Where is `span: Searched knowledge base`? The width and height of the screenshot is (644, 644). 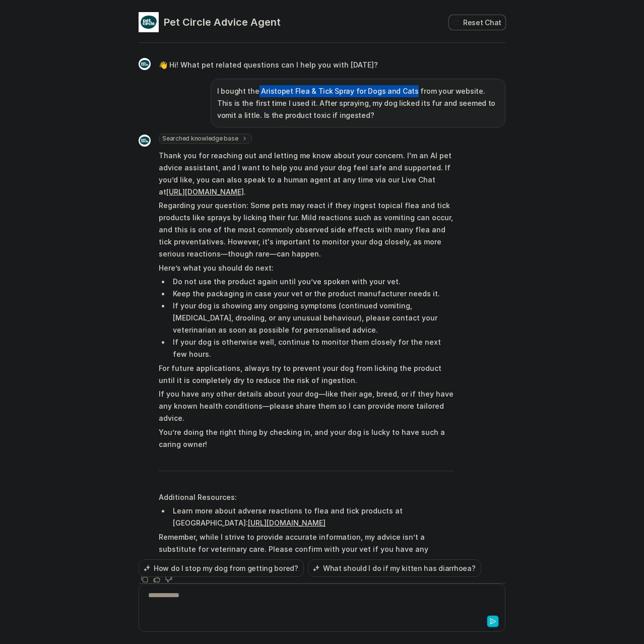 span: Searched knowledge base is located at coordinates (205, 138).